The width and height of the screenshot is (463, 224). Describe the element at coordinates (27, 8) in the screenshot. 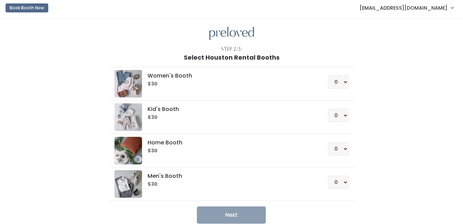

I see `a: Book Booth Now` at that location.